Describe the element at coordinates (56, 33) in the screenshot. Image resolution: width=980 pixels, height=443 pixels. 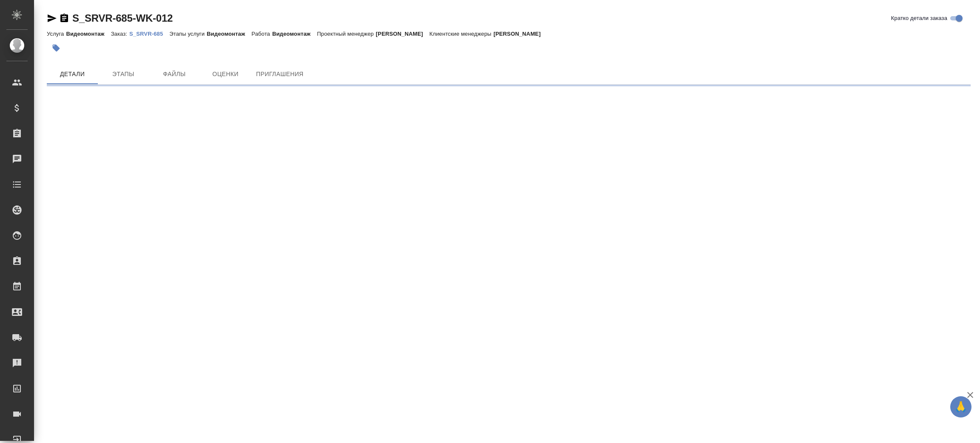
I see `p: Услуга` at that location.